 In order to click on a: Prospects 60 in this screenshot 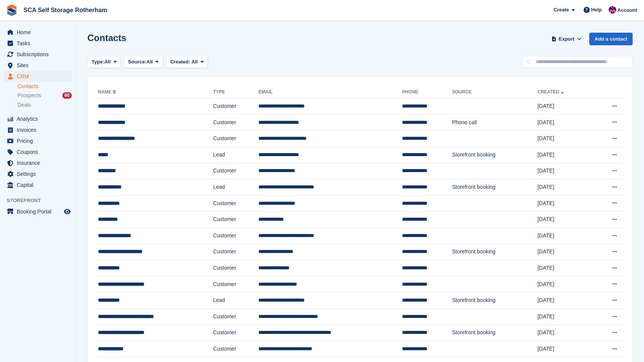, I will do `click(44, 95)`.